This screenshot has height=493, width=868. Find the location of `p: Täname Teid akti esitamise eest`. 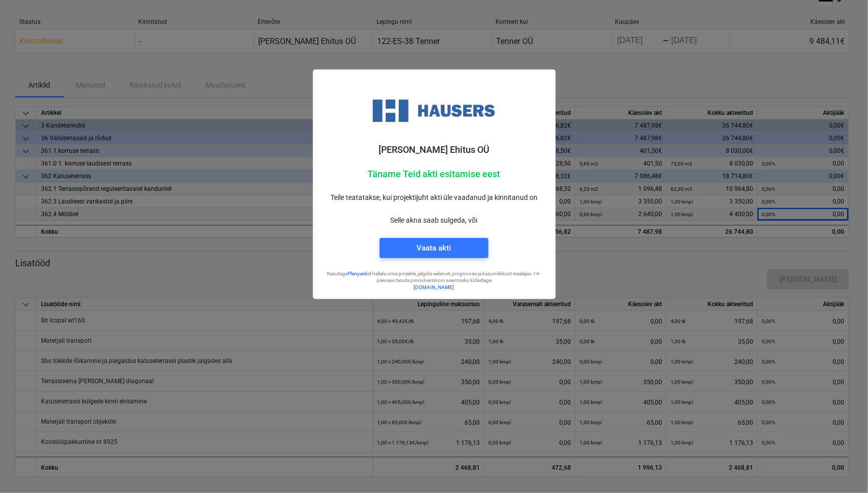

p: Täname Teid akti esitamise eest is located at coordinates (435, 174).